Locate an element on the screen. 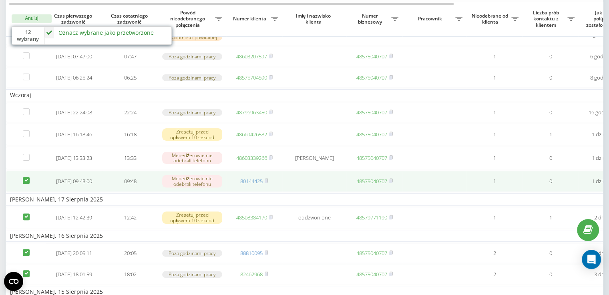 The image size is (609, 295). a: 48796963450 is located at coordinates (251, 112).